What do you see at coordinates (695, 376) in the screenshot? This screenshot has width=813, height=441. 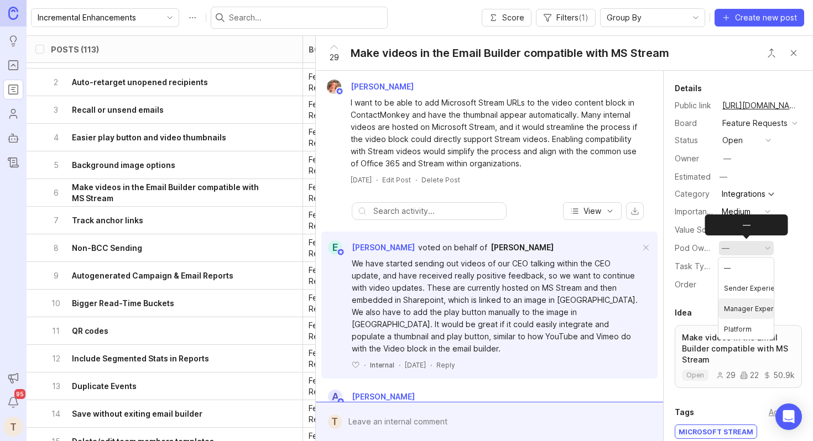 I see `p: open` at bounding box center [695, 376].